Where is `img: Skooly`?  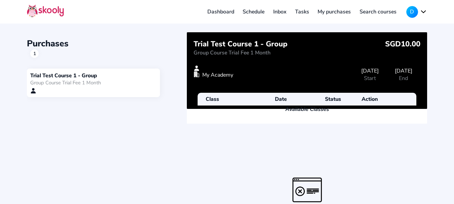 img: Skooly is located at coordinates (45, 11).